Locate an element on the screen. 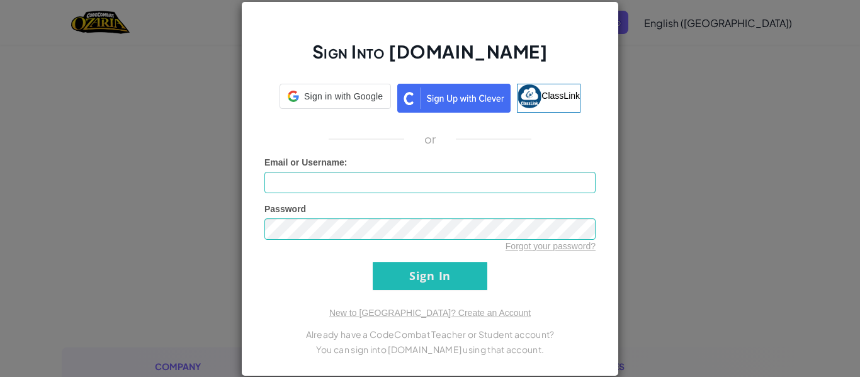  span: Email or Username is located at coordinates (304, 162).